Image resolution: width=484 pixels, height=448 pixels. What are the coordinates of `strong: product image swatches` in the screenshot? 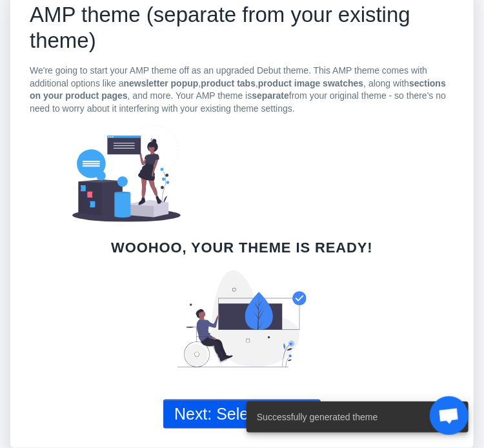 It's located at (311, 84).